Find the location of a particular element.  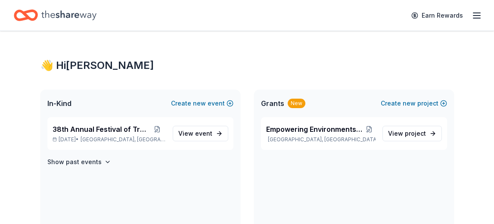

h4: Show past events is located at coordinates (75, 162).